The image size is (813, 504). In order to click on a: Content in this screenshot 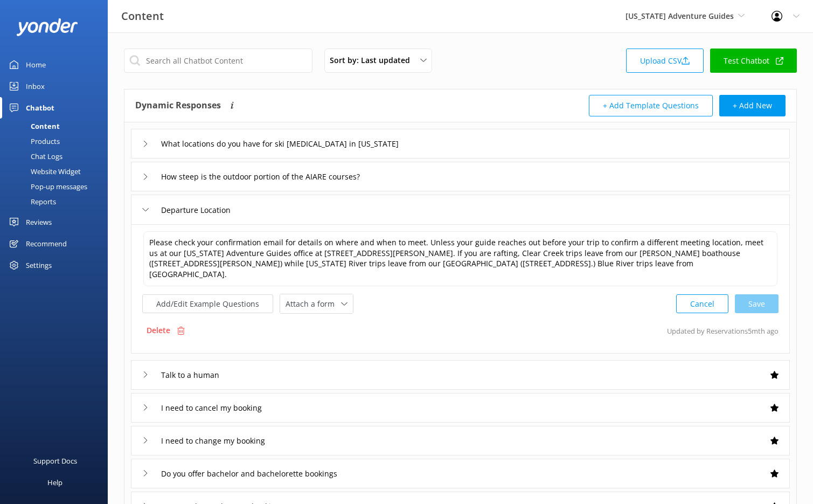, I will do `click(57, 126)`.